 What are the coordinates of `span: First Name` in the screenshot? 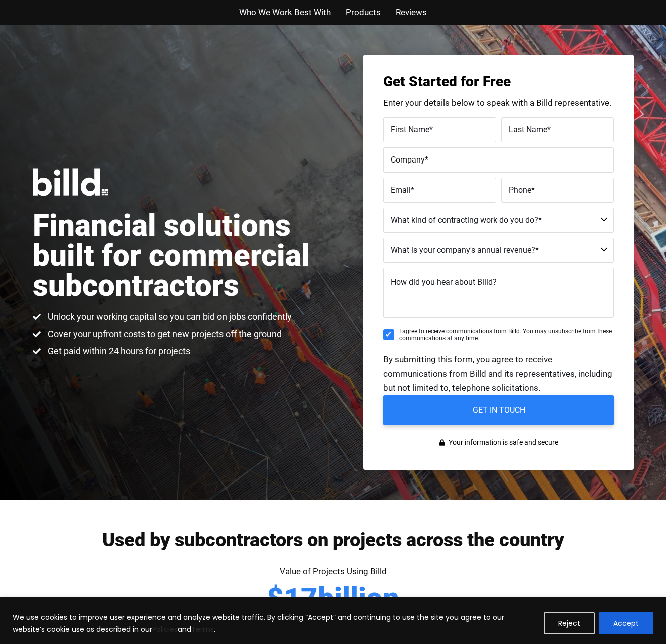 It's located at (410, 129).